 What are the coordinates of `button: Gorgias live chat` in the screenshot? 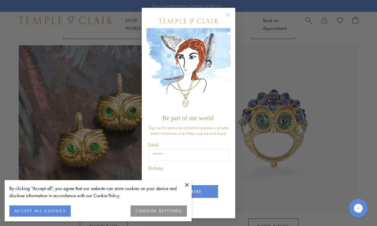 It's located at (12, 12).